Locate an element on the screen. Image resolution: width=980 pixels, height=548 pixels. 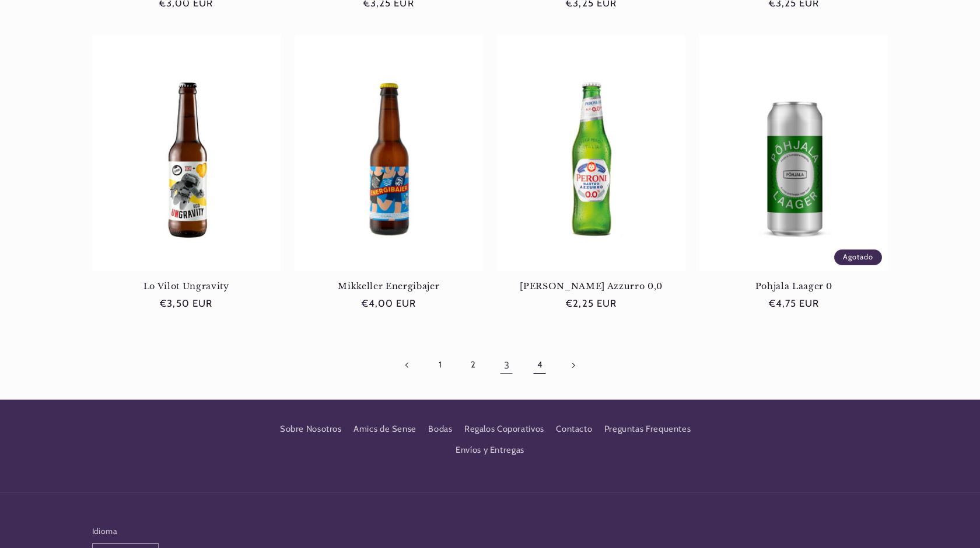
a: Página siguiente is located at coordinates (573, 365).